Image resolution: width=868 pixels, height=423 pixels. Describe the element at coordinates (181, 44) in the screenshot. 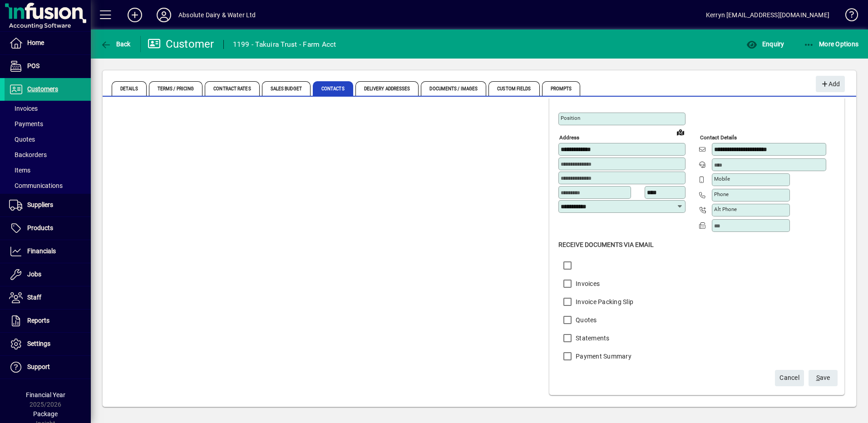

I see `div: Customer` at that location.